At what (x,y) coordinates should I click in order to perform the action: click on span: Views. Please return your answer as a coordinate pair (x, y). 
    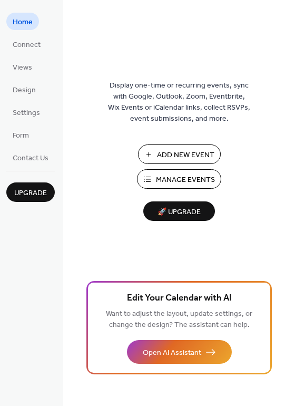
    Looking at the image, I should click on (22, 67).